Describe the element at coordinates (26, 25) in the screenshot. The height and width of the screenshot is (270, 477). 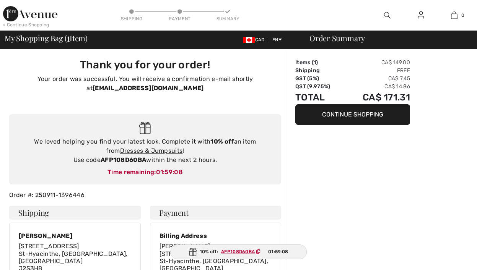
I see `div: < Continue Shopping` at that location.